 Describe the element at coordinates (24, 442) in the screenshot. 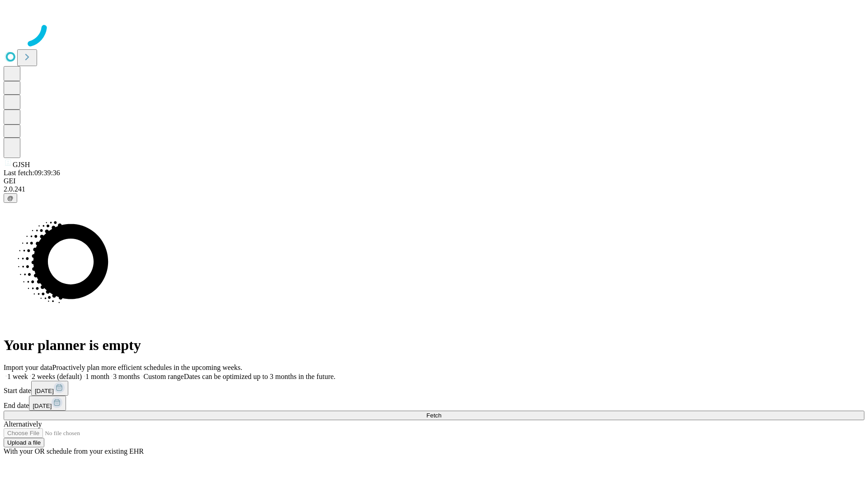

I see `button: Upload a file` at that location.